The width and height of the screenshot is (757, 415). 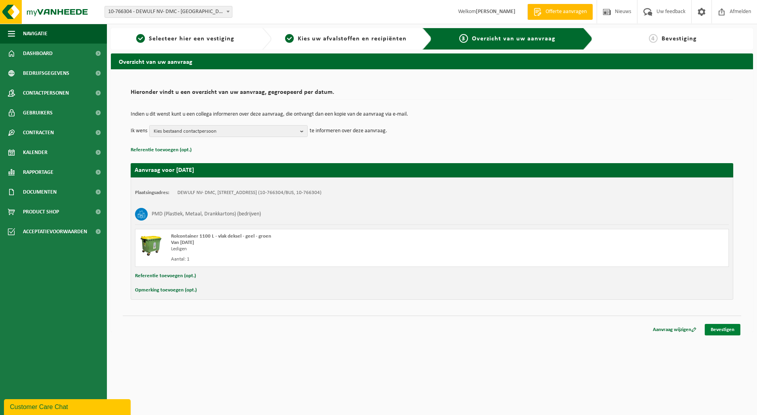 I want to click on span: 10-766304 - DEWULF NV- DMC - RUMBEKE, so click(x=168, y=12).